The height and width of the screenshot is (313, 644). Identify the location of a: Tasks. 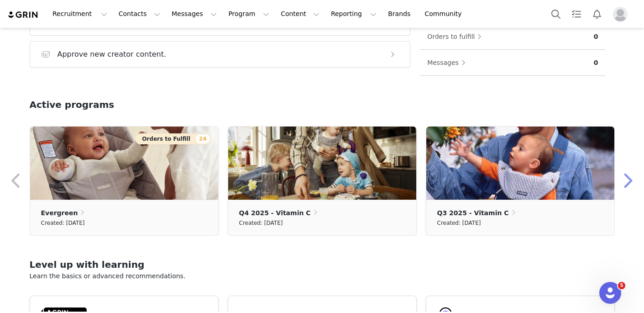
(576, 14).